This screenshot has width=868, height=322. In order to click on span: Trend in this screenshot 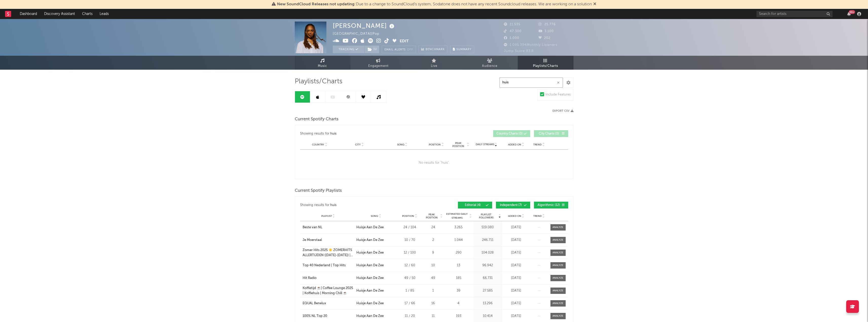, I will do `click(538, 145)`.